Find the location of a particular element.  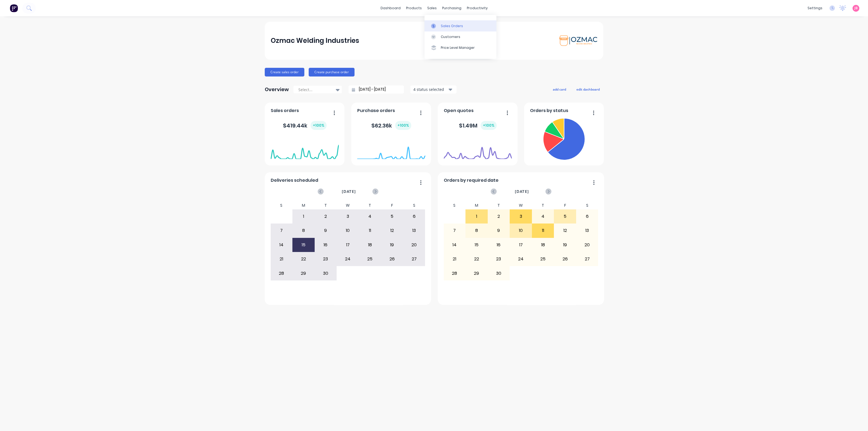

button: 4 status selected is located at coordinates (433, 90).